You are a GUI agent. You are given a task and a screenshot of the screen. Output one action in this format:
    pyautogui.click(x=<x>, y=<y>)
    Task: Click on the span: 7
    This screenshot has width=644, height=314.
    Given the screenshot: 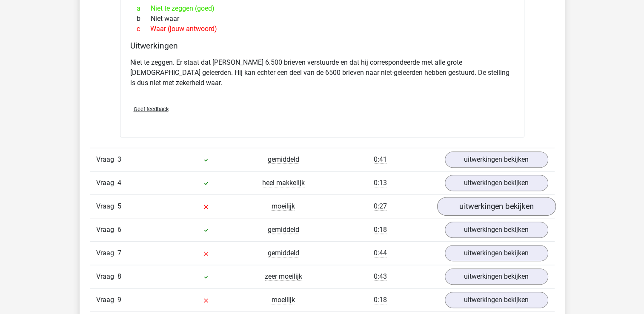 What is the action you would take?
    pyautogui.click(x=119, y=252)
    